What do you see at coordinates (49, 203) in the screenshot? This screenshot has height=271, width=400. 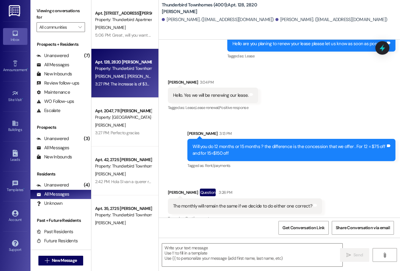 I see `div: Unknown` at bounding box center [49, 203].